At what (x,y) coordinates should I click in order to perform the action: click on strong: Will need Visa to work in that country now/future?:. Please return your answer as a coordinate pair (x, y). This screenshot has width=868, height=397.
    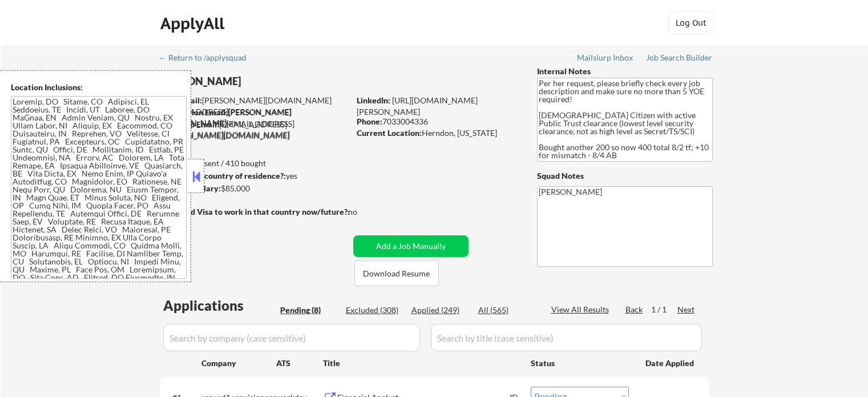
    Looking at the image, I should click on (255, 211).